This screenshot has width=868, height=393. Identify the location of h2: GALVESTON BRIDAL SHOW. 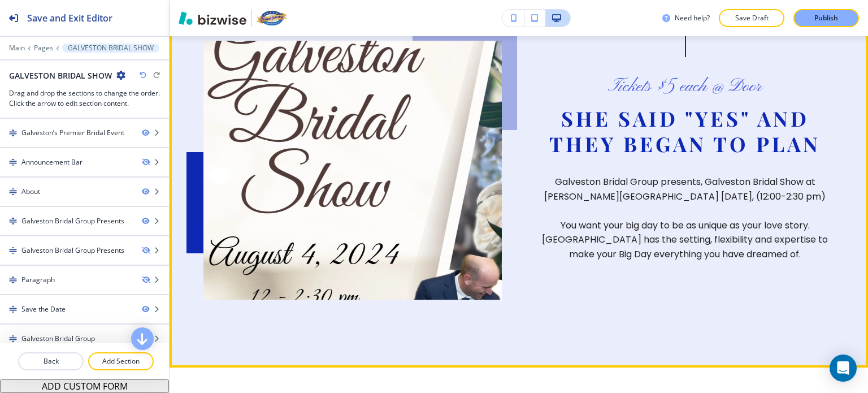
(60, 75).